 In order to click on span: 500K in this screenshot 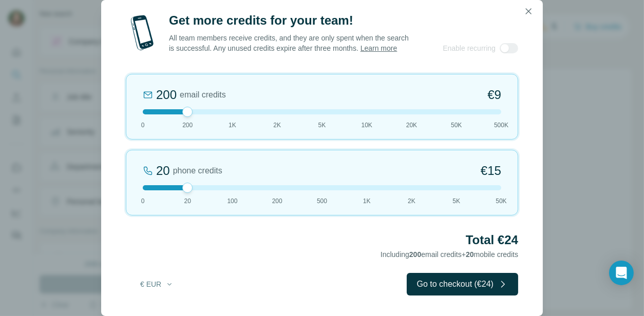, I will do `click(501, 125)`.